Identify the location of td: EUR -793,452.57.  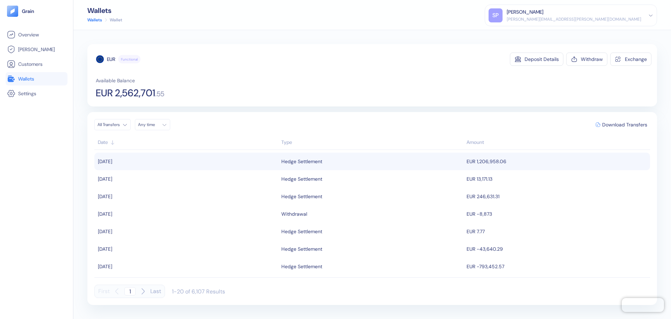
(558, 266).